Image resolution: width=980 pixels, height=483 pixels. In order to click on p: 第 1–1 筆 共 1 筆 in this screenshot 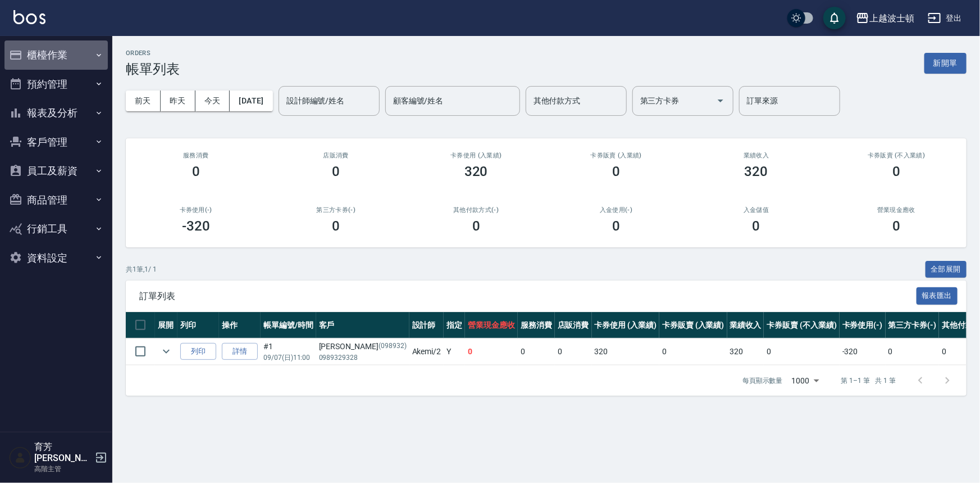, I will do `click(868, 381)`.